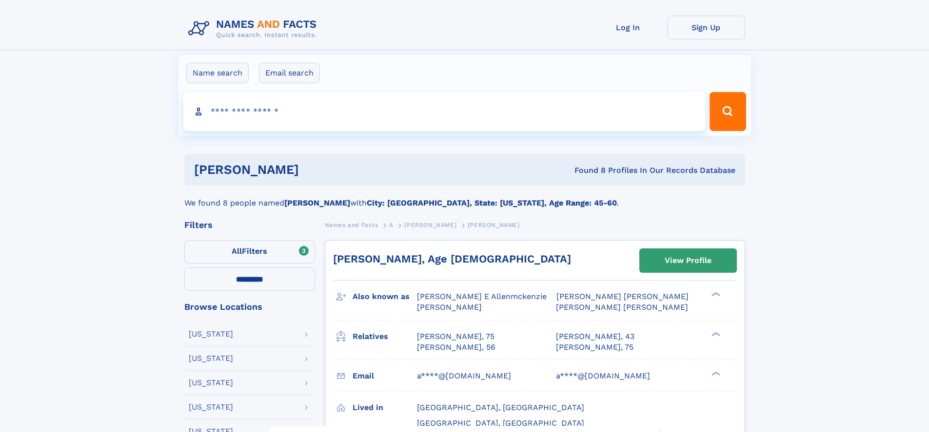 The image size is (929, 432). What do you see at coordinates (688, 261) in the screenshot?
I see `div: View Profile` at bounding box center [688, 261].